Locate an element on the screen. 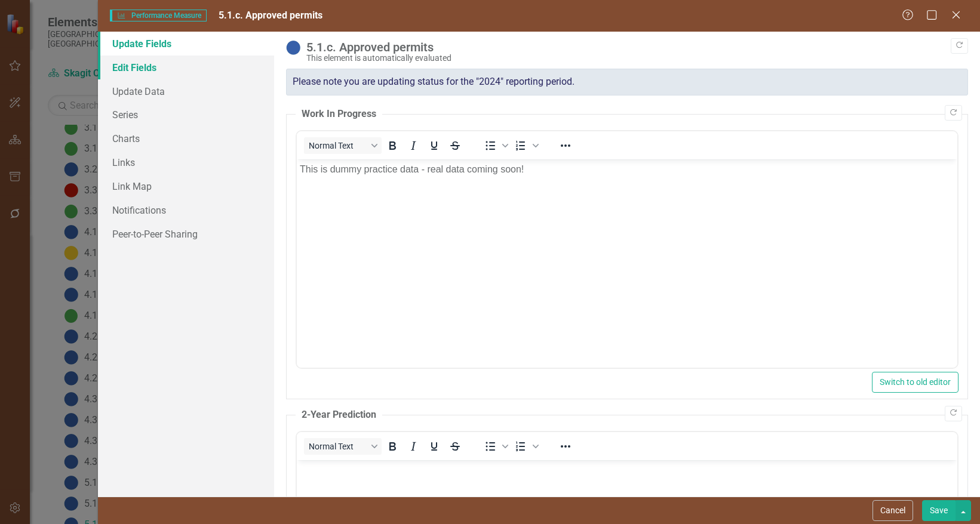 Image resolution: width=980 pixels, height=524 pixels. div: 5.1.c. Approved permits is located at coordinates (634, 47).